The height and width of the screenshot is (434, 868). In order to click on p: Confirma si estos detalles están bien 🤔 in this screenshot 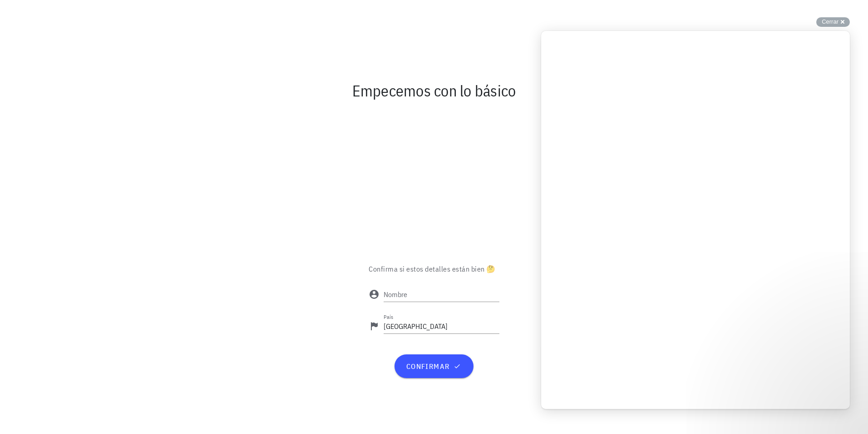, I will do `click(434, 269)`.